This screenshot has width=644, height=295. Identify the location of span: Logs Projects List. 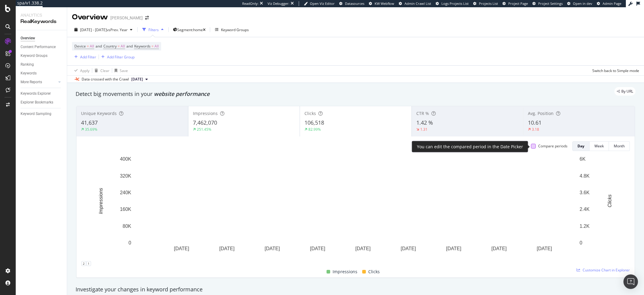
(455, 3).